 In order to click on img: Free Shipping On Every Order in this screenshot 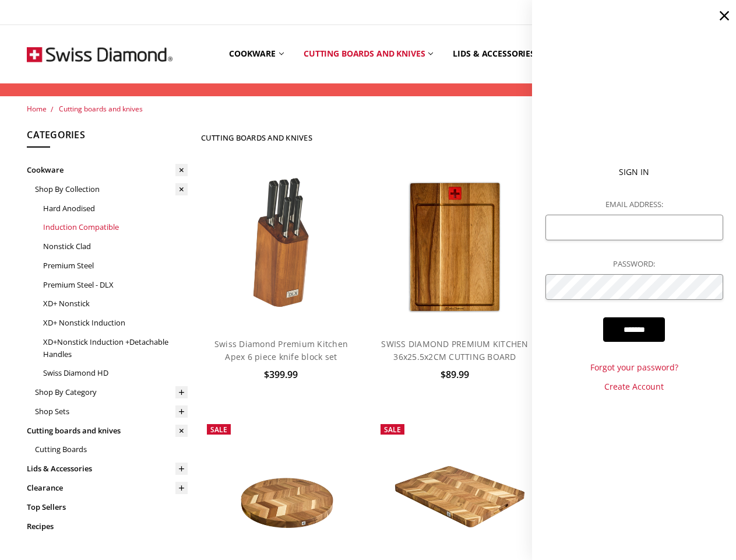, I will do `click(100, 54)`.